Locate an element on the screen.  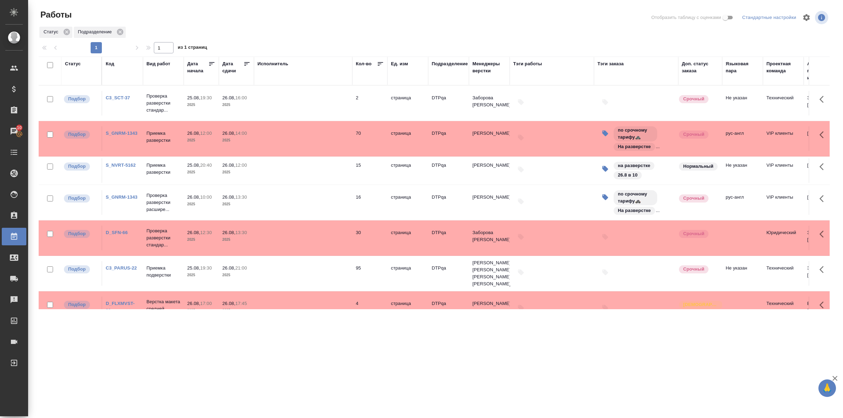
div: Доп. статус заказа is located at coordinates (700, 67).